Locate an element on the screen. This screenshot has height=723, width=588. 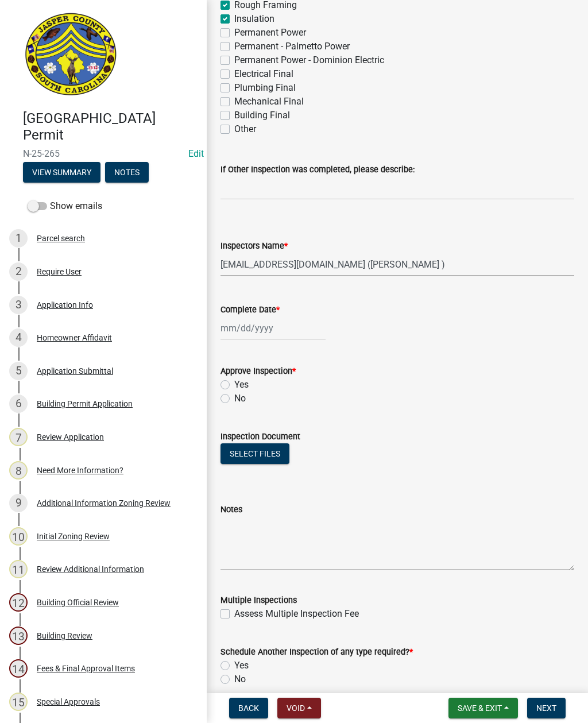
div: Review Application is located at coordinates (70, 437).